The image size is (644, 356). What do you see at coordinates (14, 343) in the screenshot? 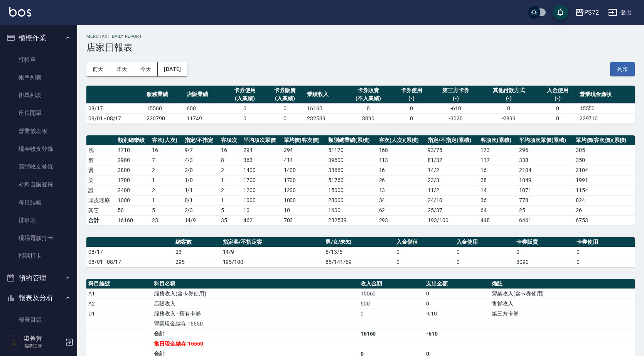
I see `img: Person` at bounding box center [14, 343].